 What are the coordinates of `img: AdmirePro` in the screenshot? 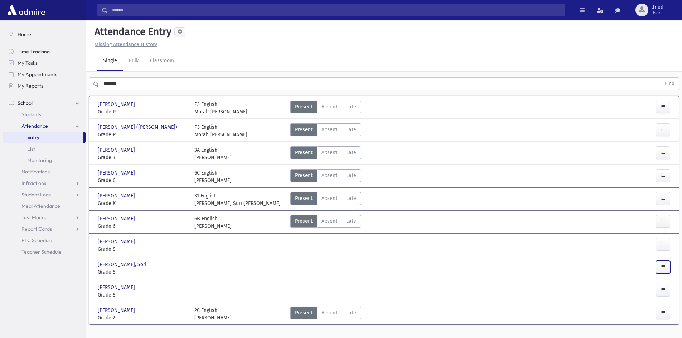 It's located at (26, 10).